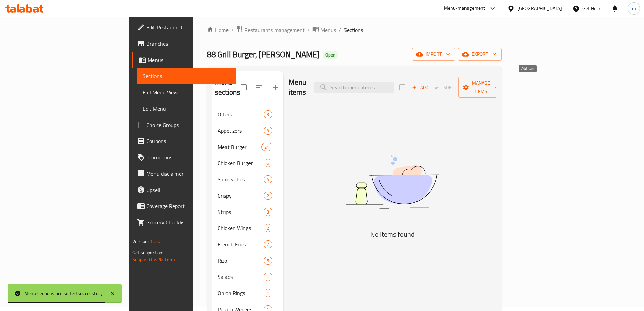 The image size is (644, 311). What do you see at coordinates (189, 28) in the screenshot?
I see `span: Edit Restaurant` at bounding box center [189, 28].